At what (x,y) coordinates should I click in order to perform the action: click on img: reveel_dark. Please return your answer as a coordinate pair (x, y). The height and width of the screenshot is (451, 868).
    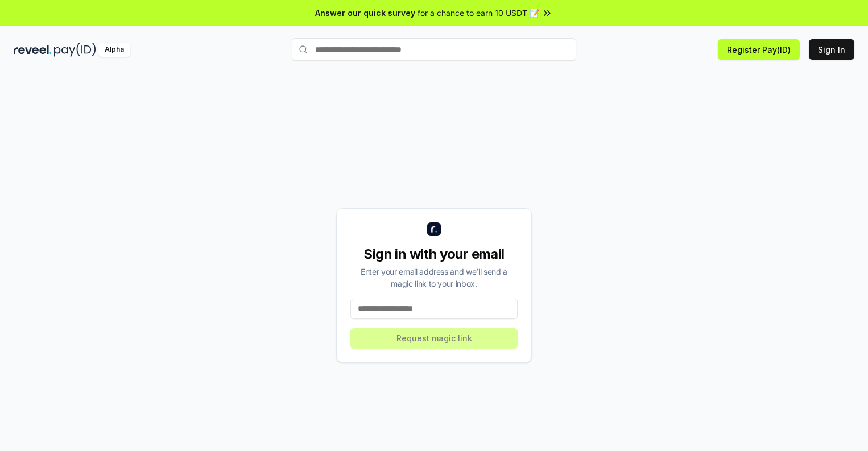
    Looking at the image, I should click on (32, 50).